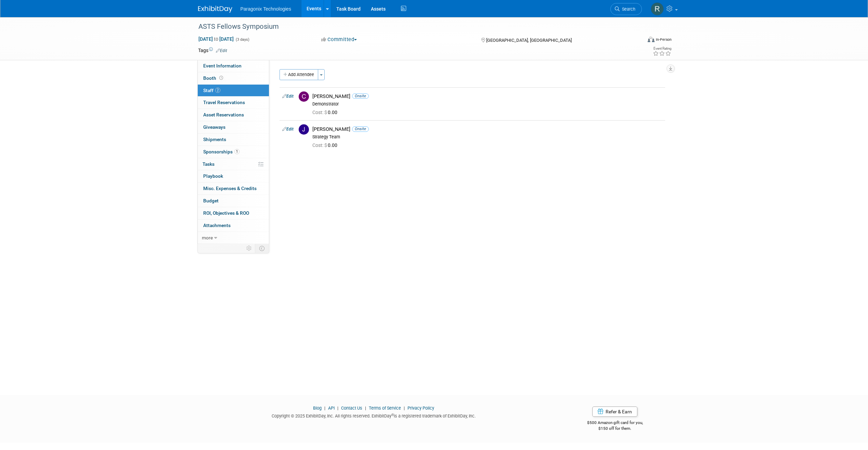  What do you see at coordinates (615, 428) in the screenshot?
I see `div: $150 off for them.` at bounding box center [615, 428].